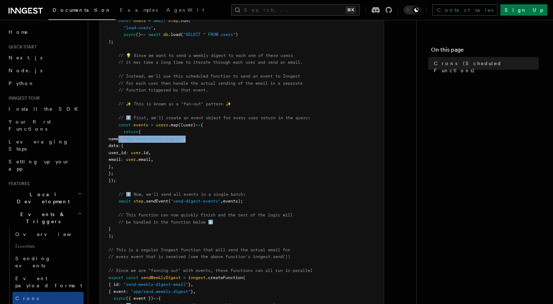 Image resolution: width=553 pixels, height=304 pixels. What do you see at coordinates (49, 282) in the screenshot?
I see `span: Event payload format` at bounding box center [49, 282].